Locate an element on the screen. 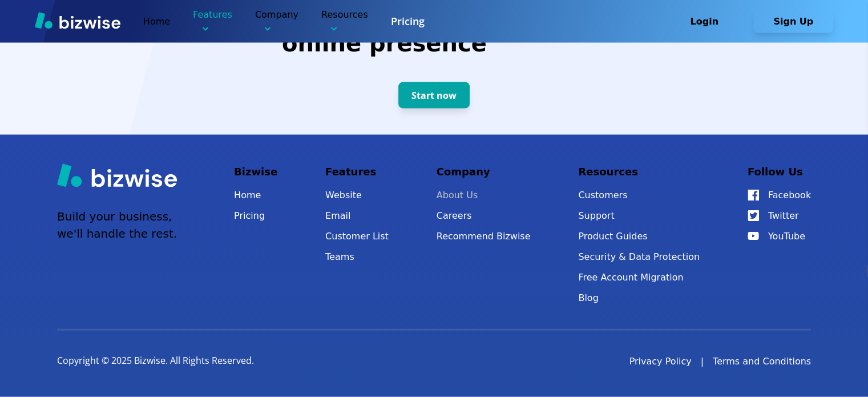 This screenshot has height=397, width=868. a: Product Guides is located at coordinates (639, 237).